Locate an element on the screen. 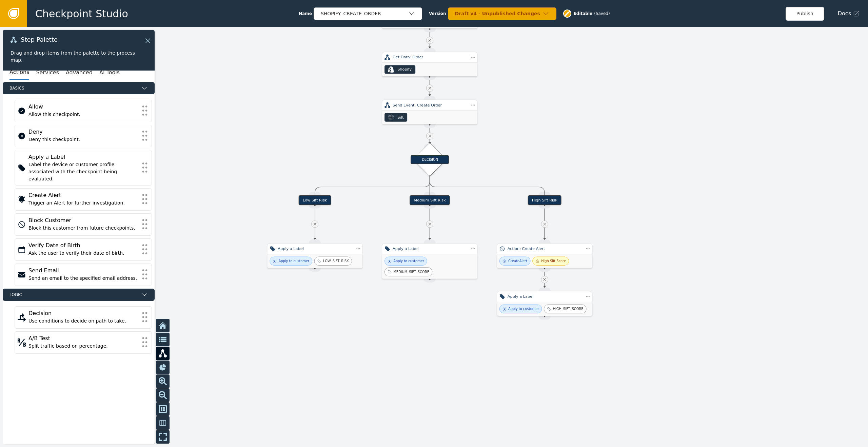 The image size is (868, 447). div: Draft v4 - Unpublished Changes is located at coordinates (499, 13).